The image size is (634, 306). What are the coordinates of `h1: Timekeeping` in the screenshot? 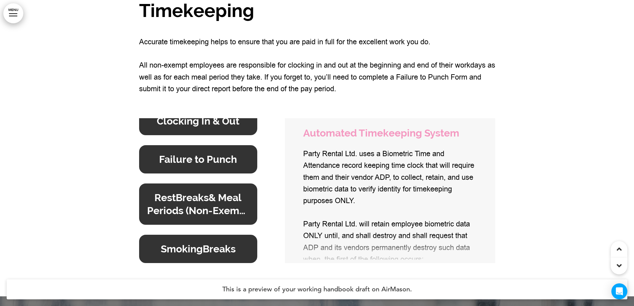 It's located at (317, 10).